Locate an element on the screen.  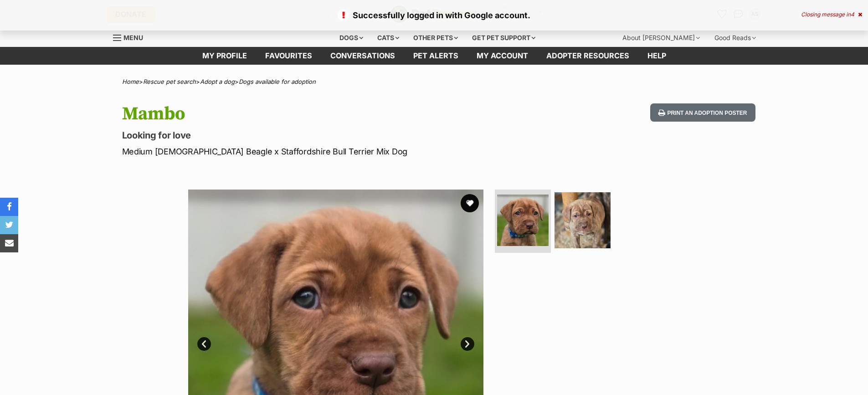
a: Adopter resources is located at coordinates (588, 56).